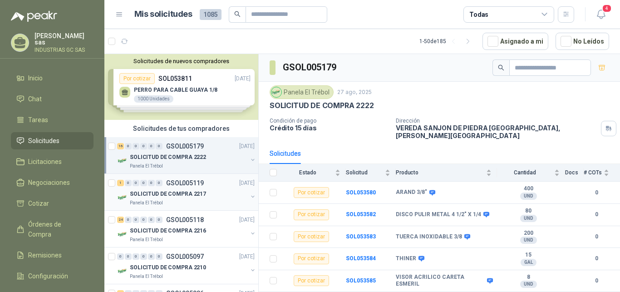 Image resolution: width=620 pixels, height=292 pixels. I want to click on b: SOL053580, so click(361, 192).